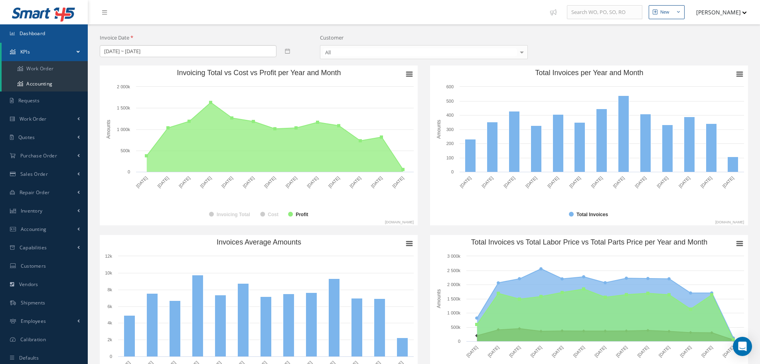  Describe the element at coordinates (33, 339) in the screenshot. I see `span: Calibration` at that location.